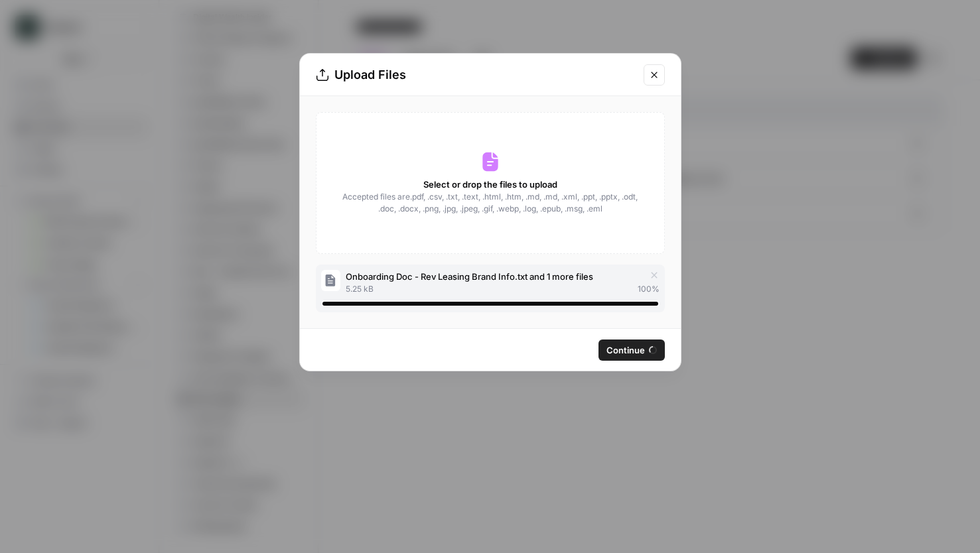 The width and height of the screenshot is (980, 553). I want to click on span: Onboarding Doc - Rev Leasing Brand Info.txt and 1 more files, so click(469, 276).